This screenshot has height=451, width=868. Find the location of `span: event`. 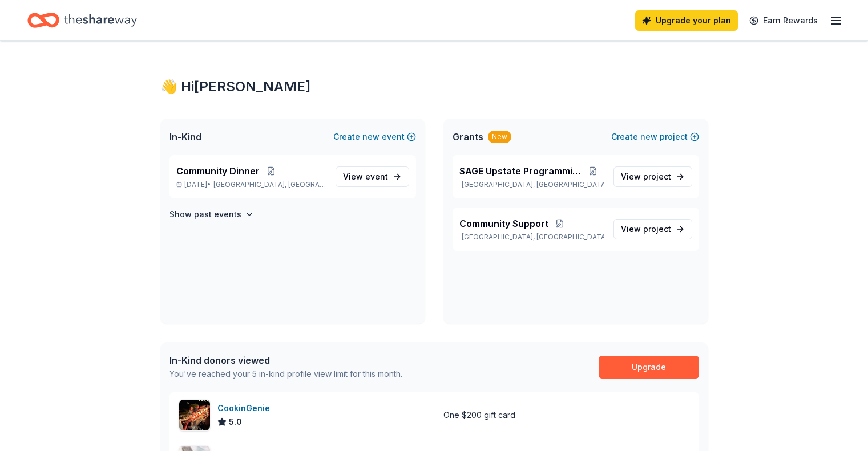

span: event is located at coordinates (376, 176).